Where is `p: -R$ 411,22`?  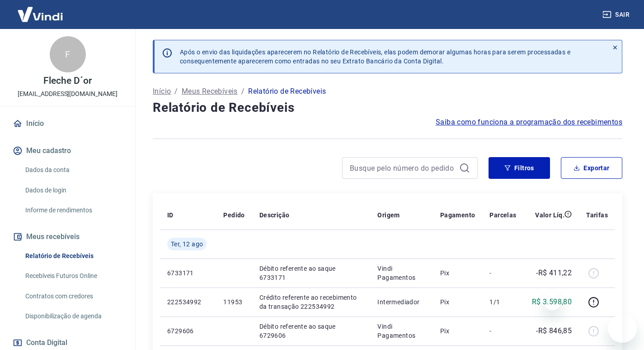 p: -R$ 411,22 is located at coordinates (554, 272).